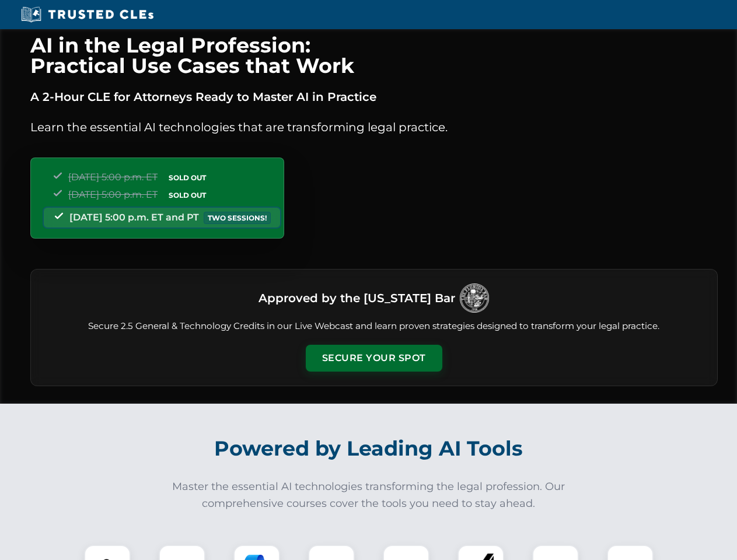 The width and height of the screenshot is (737, 560). I want to click on h2: Powered by Leading AI Tools, so click(368, 449).